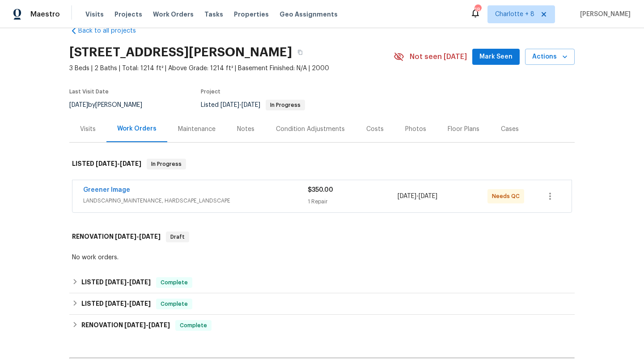 The width and height of the screenshot is (644, 363). Describe the element at coordinates (106, 190) in the screenshot. I see `a: Greener Image` at that location.